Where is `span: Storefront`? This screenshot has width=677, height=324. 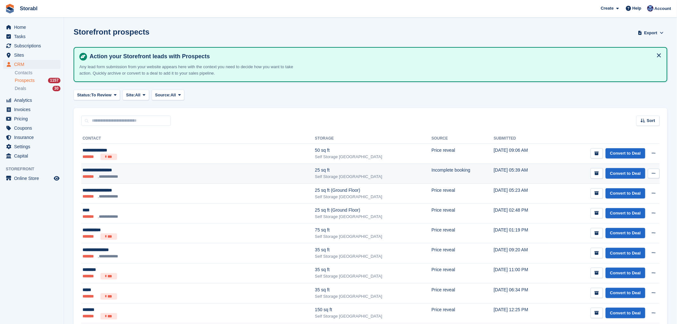
span: Storefront is located at coordinates (35, 169).